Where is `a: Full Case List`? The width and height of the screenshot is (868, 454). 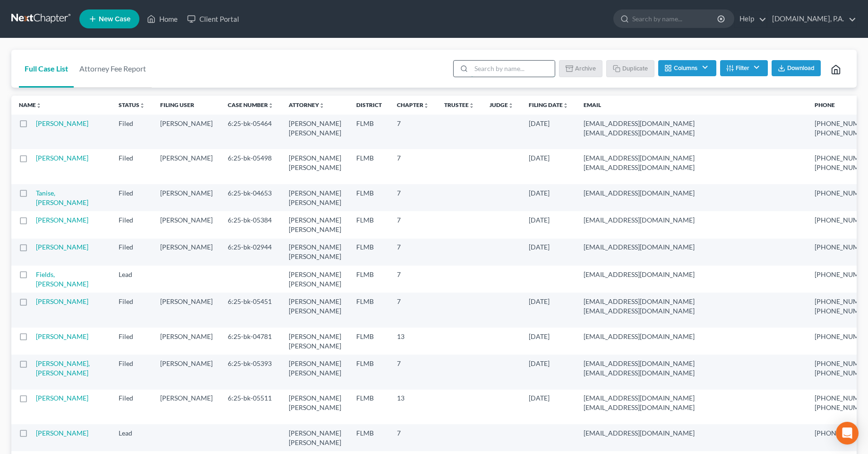 a: Full Case List is located at coordinates (46, 69).